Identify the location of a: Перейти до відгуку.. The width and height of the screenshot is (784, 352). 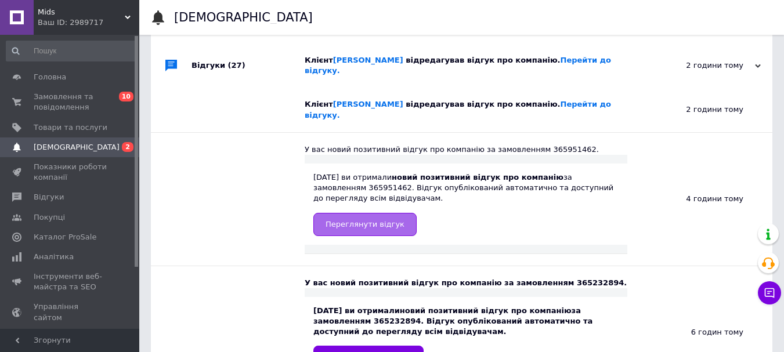
(458, 109).